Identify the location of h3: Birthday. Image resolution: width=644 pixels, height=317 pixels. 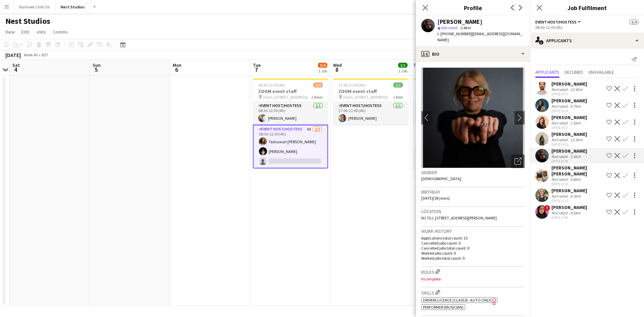
(473, 192).